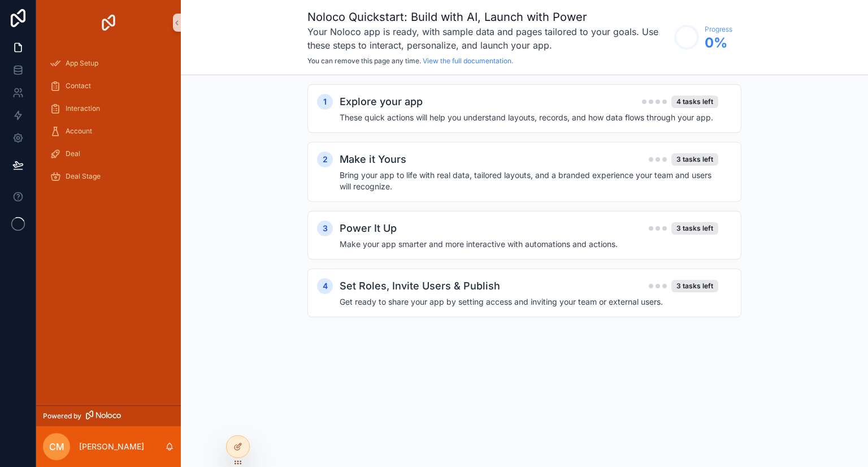 The height and width of the screenshot is (467, 868). Describe the element at coordinates (364, 60) in the screenshot. I see `span: You can remove this page any time.` at that location.